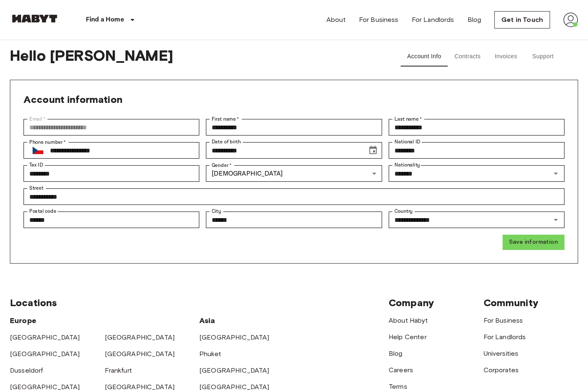  What do you see at coordinates (401, 370) in the screenshot?
I see `a: Careers` at bounding box center [401, 370].